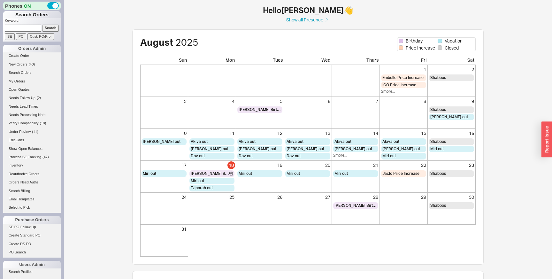 This screenshot has height=279, width=552. What do you see at coordinates (212, 61) in the screenshot?
I see `div: Mon` at bounding box center [212, 61].